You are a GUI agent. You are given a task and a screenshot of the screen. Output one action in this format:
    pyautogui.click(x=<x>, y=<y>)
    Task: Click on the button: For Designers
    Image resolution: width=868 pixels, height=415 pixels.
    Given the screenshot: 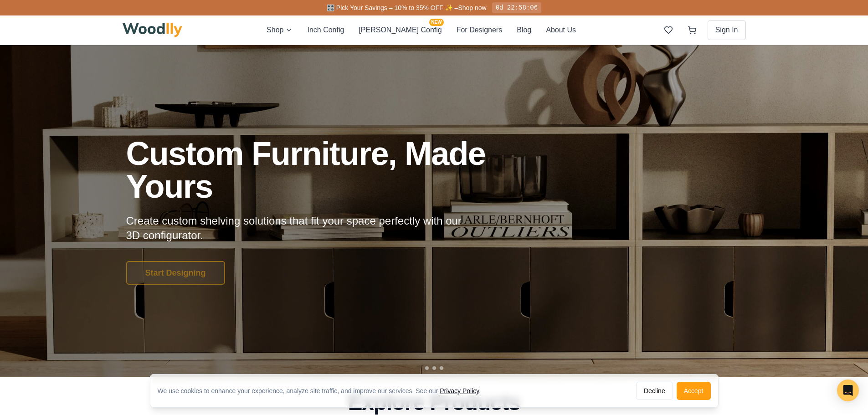 What is the action you would take?
    pyautogui.click(x=479, y=30)
    